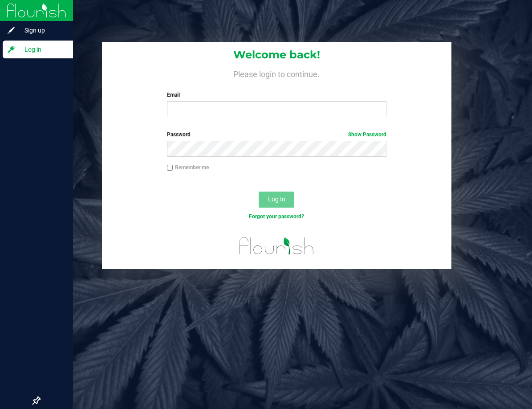  I want to click on label: Email, so click(276, 95).